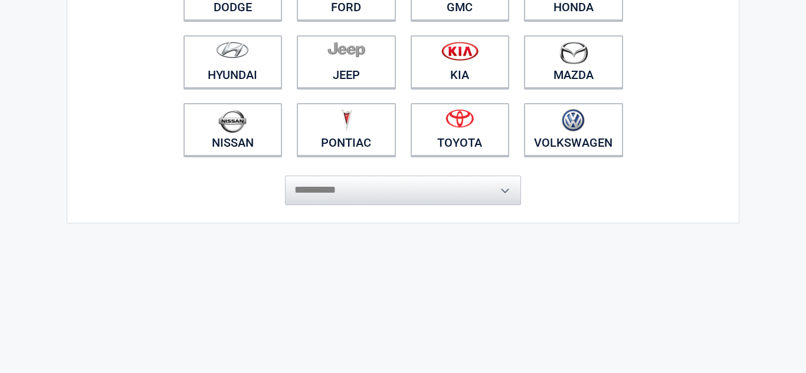  Describe the element at coordinates (346, 50) in the screenshot. I see `img: jeep` at that location.